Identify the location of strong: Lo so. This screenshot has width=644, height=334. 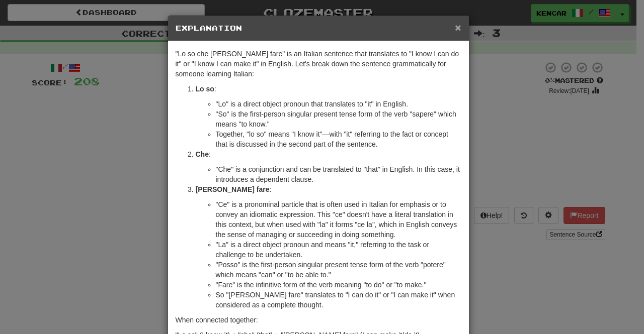
(204, 89).